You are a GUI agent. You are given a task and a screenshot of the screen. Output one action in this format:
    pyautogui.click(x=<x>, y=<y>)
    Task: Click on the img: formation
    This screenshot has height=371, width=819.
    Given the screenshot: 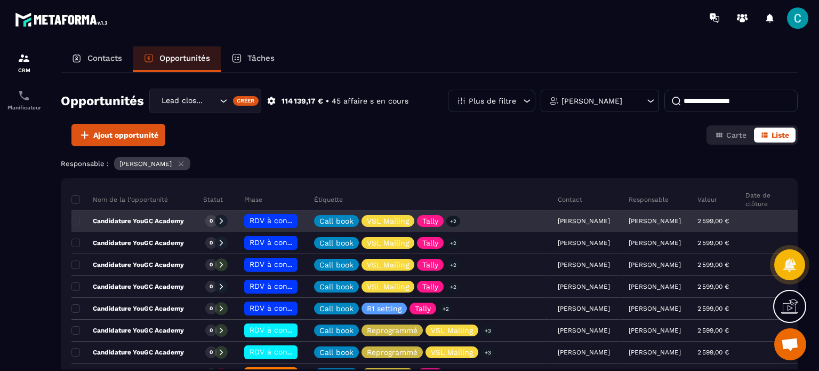 What is the action you would take?
    pyautogui.click(x=24, y=58)
    